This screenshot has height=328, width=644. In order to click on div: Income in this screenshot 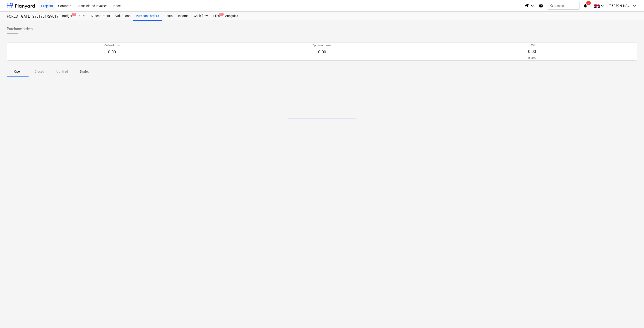, I will do `click(183, 16)`.